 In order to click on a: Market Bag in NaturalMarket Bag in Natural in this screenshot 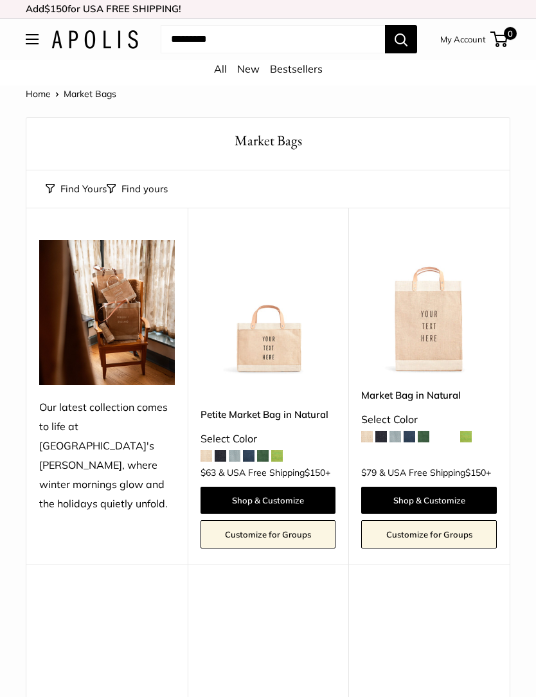, I will do `click(429, 307)`.